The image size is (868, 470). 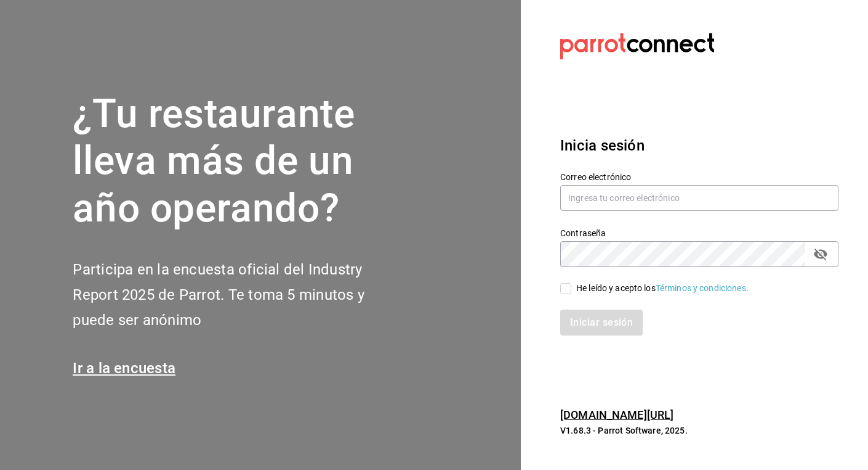 I want to click on button: passwordField, so click(x=821, y=254).